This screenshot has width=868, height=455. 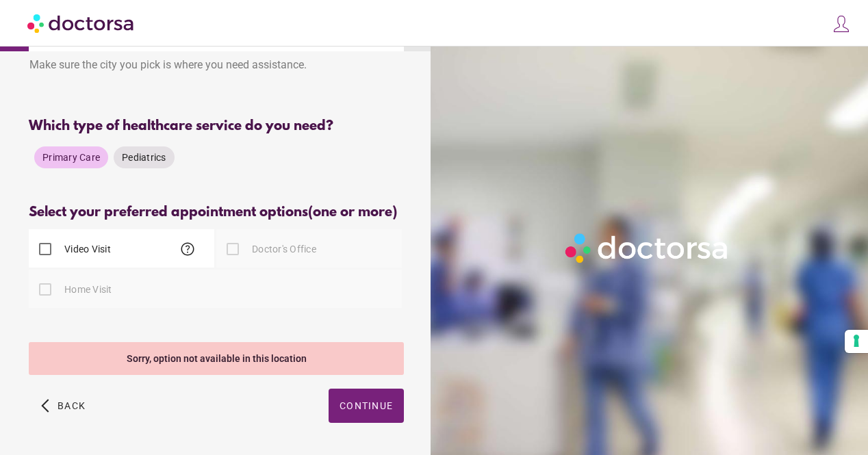 What do you see at coordinates (63, 406) in the screenshot?
I see `button: arrow_back_ios Back` at bounding box center [63, 406].